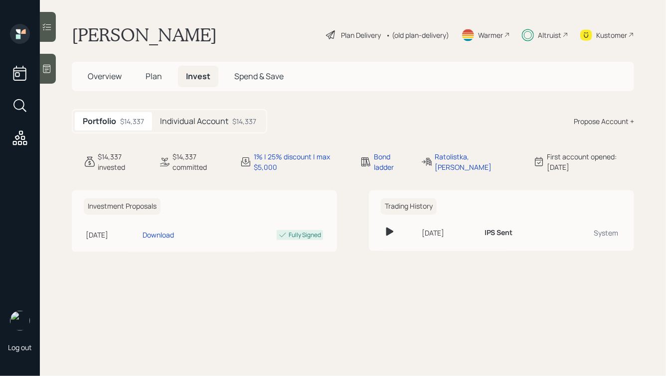  Describe the element at coordinates (194, 121) in the screenshot. I see `h5: Individual Account` at that location.